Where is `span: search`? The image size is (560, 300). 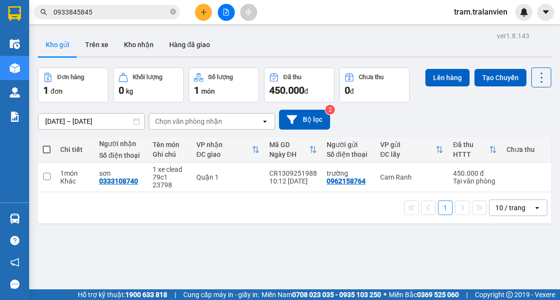
span: search is located at coordinates (44, 12).